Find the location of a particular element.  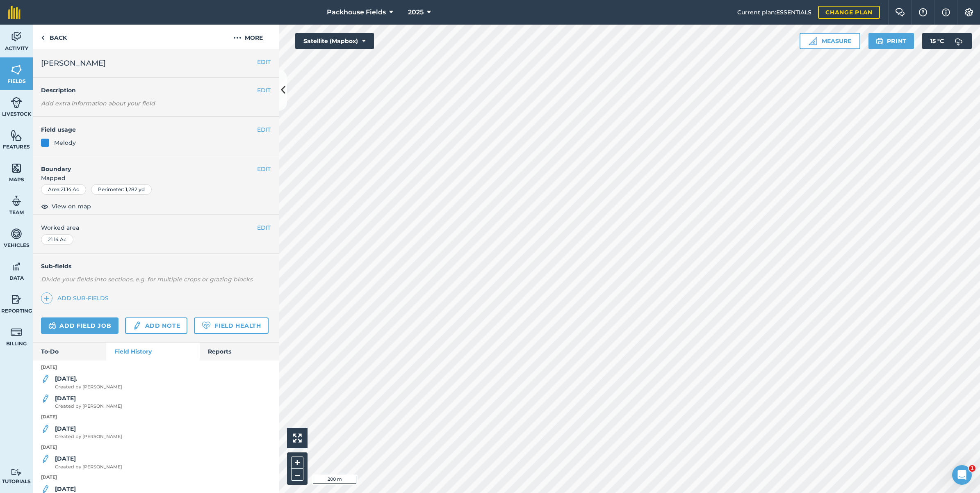

img: svg+xml;base64,PHN2ZyB4bWxucz0iaHR0cDovL3d3dy53My5vcmcvMjAwMC9zdmciIHdpZHRoPSIxNyIgaGVpZ2h0PSIxNy... is located at coordinates (946, 13).